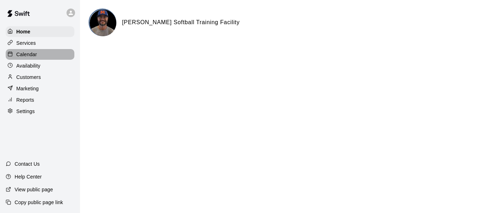 This screenshot has width=486, height=213. What do you see at coordinates (40, 111) in the screenshot?
I see `a: Settings` at bounding box center [40, 111].